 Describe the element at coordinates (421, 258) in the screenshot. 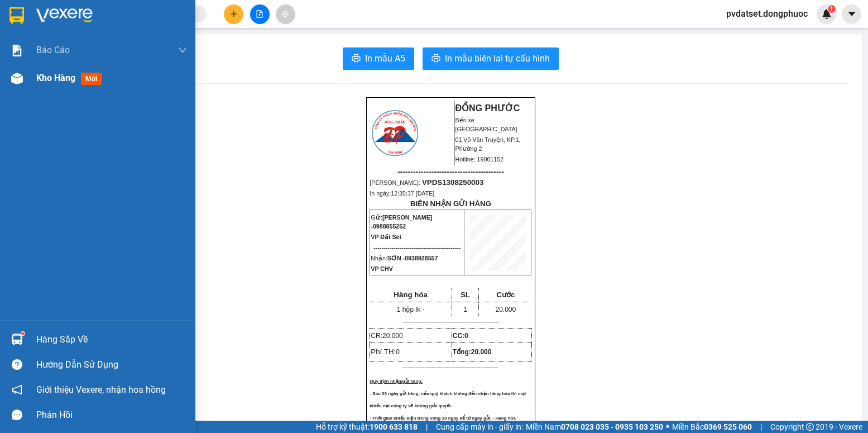

I see `span: 0938928557` at that location.